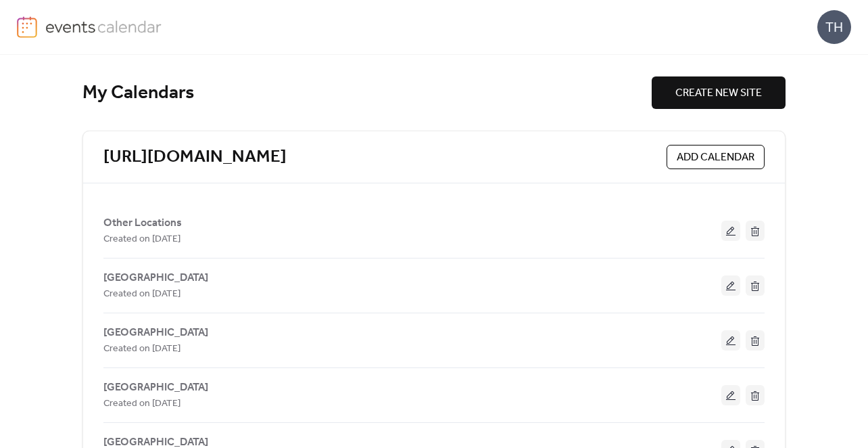 This screenshot has width=868, height=448. What do you see at coordinates (27, 27) in the screenshot?
I see `img: logo` at bounding box center [27, 27].